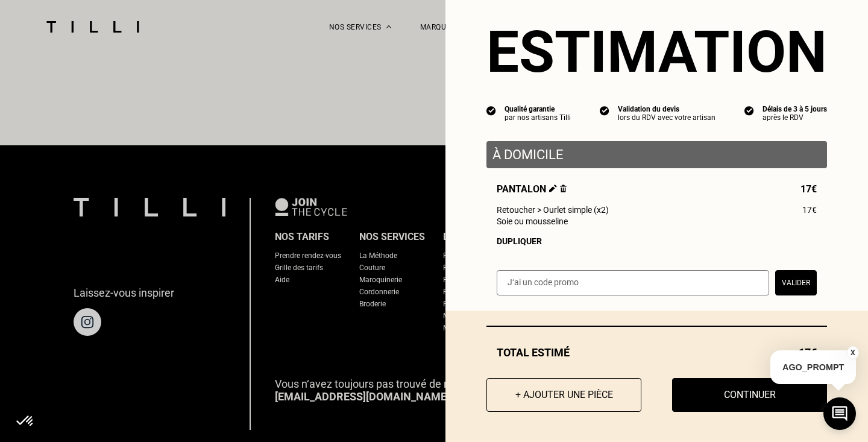 This screenshot has height=442, width=868. Describe the element at coordinates (667, 109) in the screenshot. I see `div: Validation du devis` at that location.